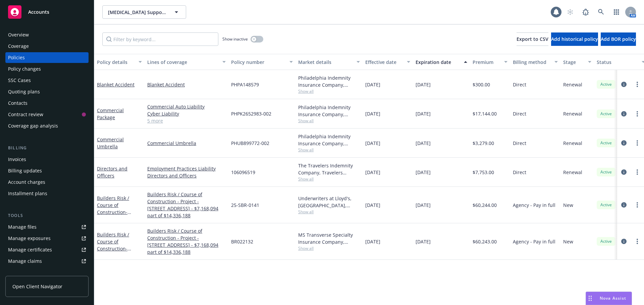 This screenshot has width=644, height=305. I want to click on div: Manage BORs, so click(24, 273).